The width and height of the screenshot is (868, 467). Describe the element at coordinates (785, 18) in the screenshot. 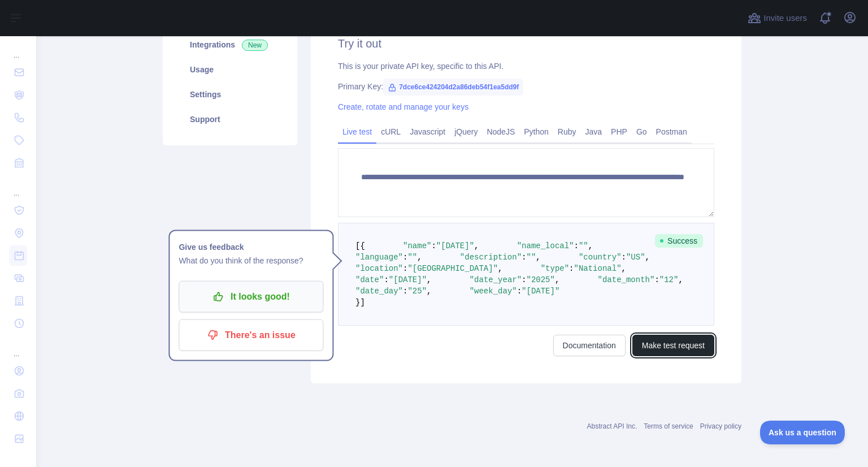

I see `span: Invite users` at that location.